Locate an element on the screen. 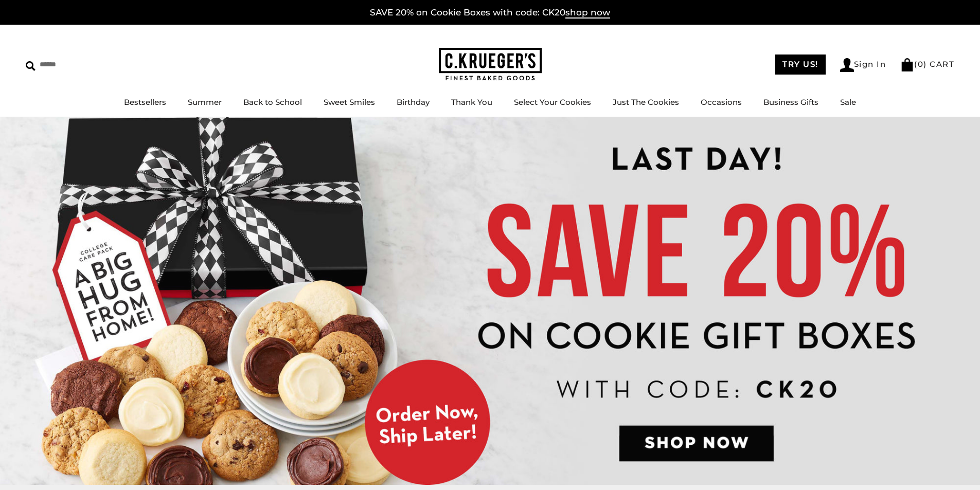  img: Bag is located at coordinates (907, 65).